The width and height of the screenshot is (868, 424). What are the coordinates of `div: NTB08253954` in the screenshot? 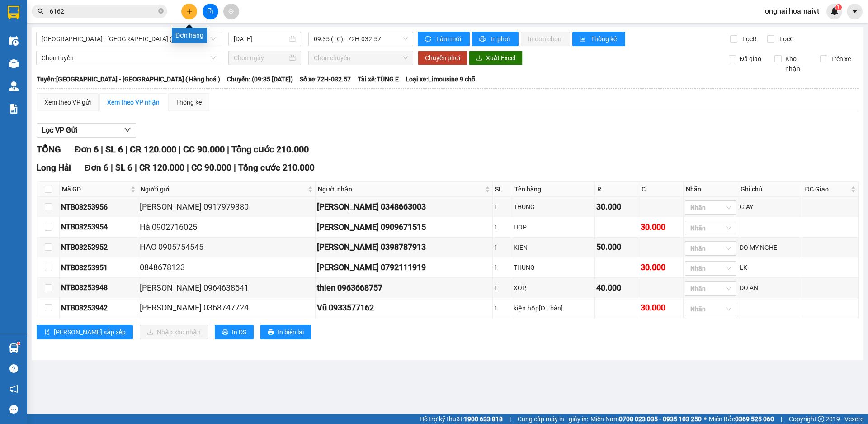 It's located at (99, 227).